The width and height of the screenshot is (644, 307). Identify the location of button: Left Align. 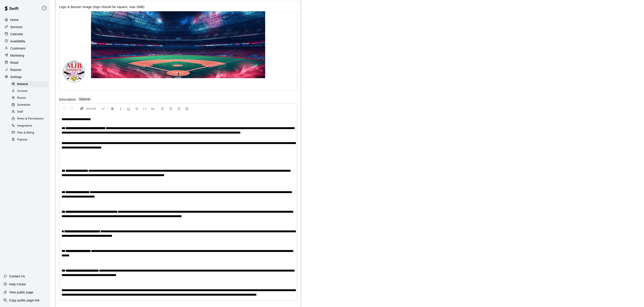
(163, 108).